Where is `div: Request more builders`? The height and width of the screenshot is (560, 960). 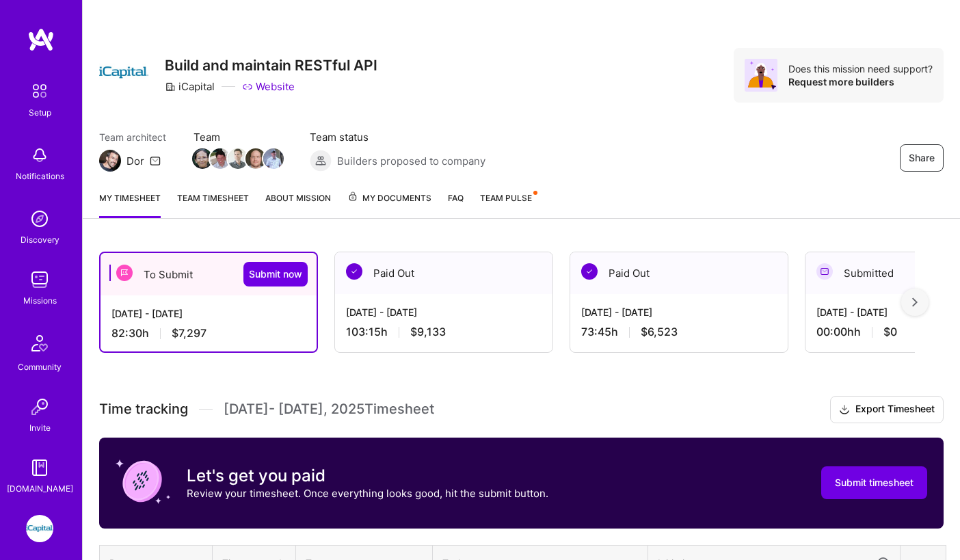 div: Request more builders is located at coordinates (860, 82).